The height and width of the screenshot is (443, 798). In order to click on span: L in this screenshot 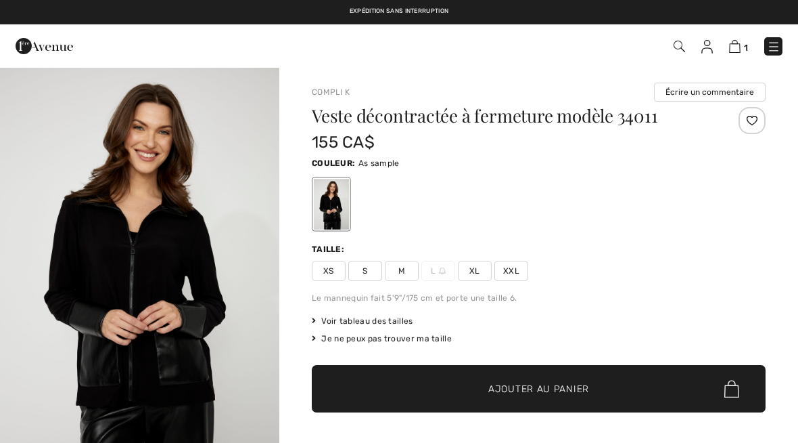, I will do `click(438, 271)`.